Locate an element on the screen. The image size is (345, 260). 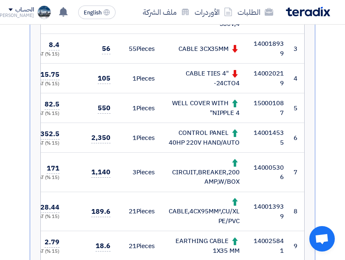
td: 3 is located at coordinates (297, 49).